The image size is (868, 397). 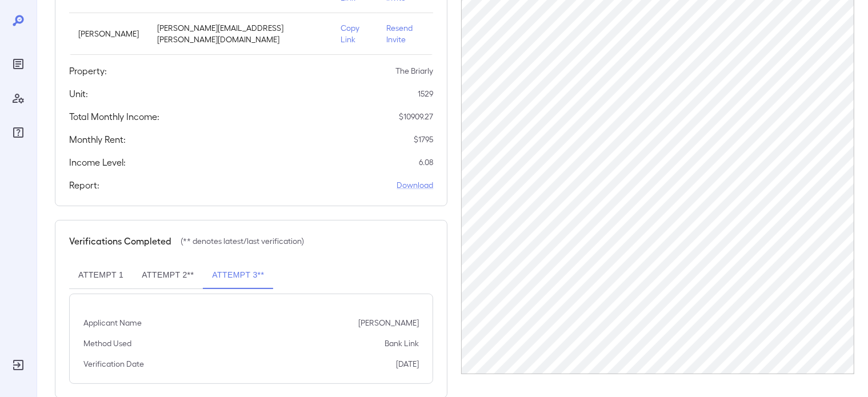 I want to click on h5: Property:, so click(x=88, y=71).